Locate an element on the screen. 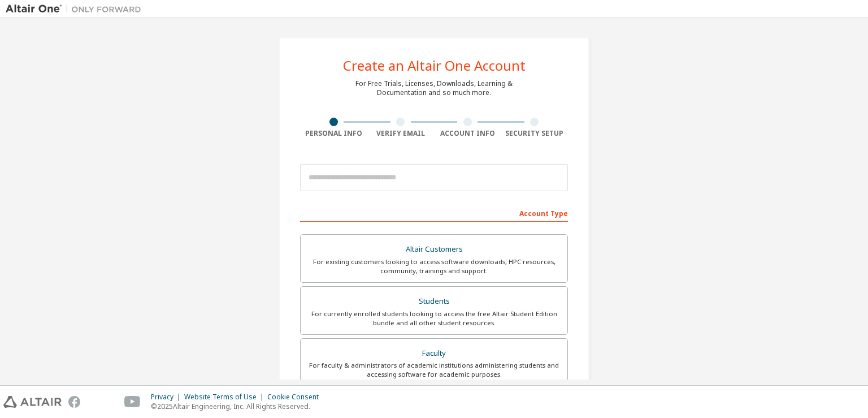  div: Privacy is located at coordinates (168, 397).